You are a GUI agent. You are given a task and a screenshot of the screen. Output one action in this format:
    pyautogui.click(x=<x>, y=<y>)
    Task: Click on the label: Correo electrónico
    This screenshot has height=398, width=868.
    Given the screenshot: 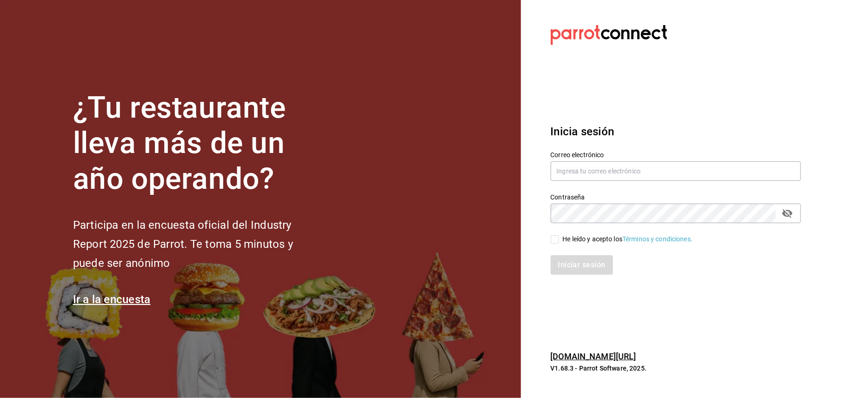 What is the action you would take?
    pyautogui.click(x=676, y=155)
    